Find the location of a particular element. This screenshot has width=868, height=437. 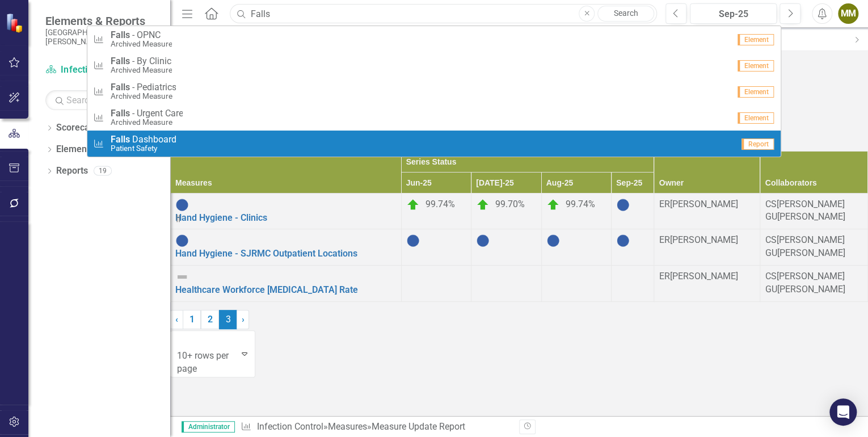

div: Measures is located at coordinates (286, 183).